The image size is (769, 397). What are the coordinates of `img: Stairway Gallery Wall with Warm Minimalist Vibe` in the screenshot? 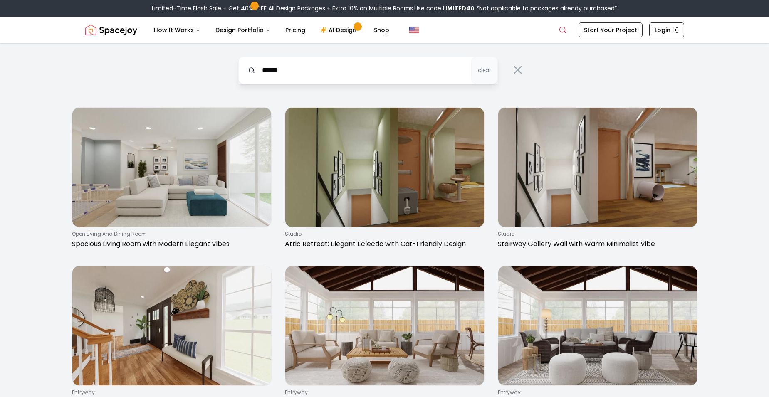 It's located at (598, 167).